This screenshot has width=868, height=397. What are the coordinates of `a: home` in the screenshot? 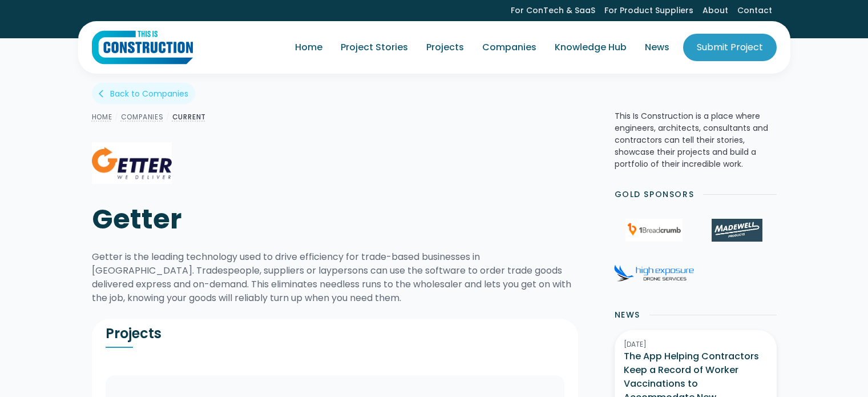 It's located at (142, 47).